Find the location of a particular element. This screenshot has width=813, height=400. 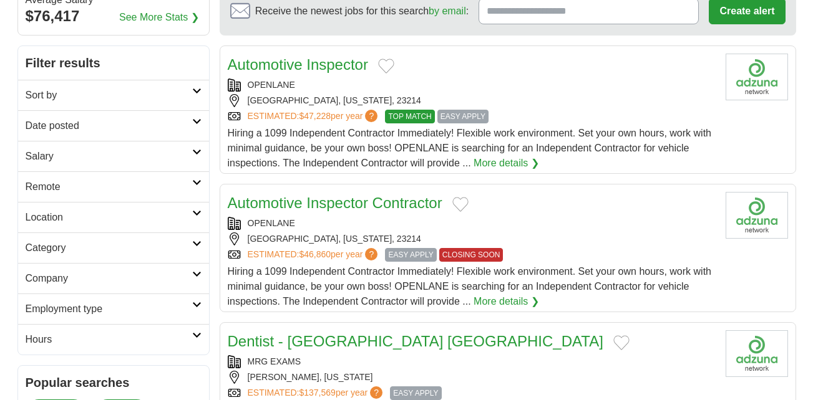

span: $47,228 is located at coordinates (314, 116).